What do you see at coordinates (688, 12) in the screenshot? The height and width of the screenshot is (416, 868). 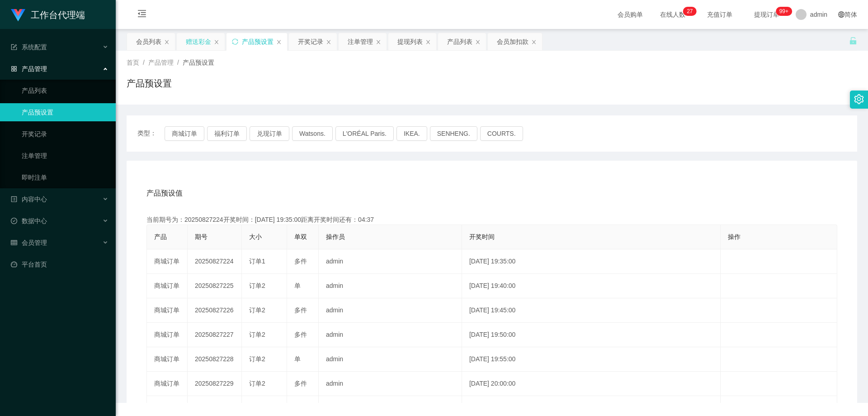 I see `p: 2` at bounding box center [688, 12].